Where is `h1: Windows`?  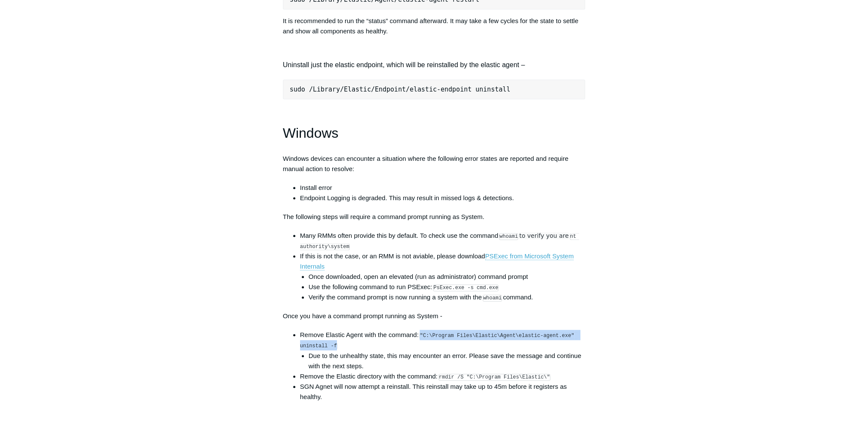 h1: Windows is located at coordinates (434, 133).